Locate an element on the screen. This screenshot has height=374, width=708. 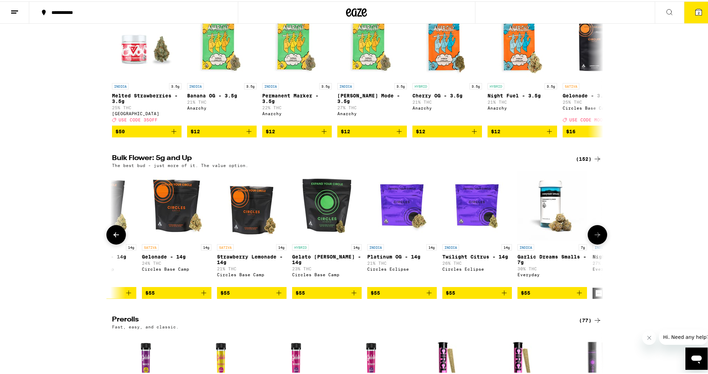
p: Night Fuel - 3.5g is located at coordinates (522, 94).